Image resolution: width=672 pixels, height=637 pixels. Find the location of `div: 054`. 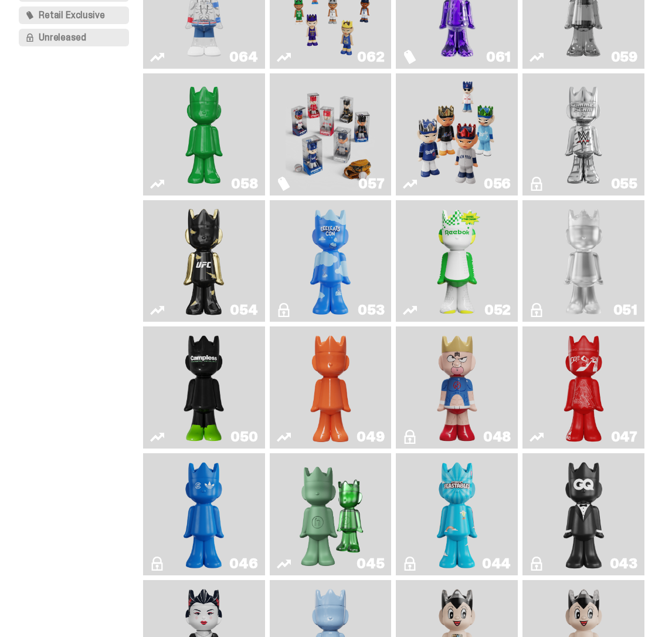

div: 054 is located at coordinates (244, 310).